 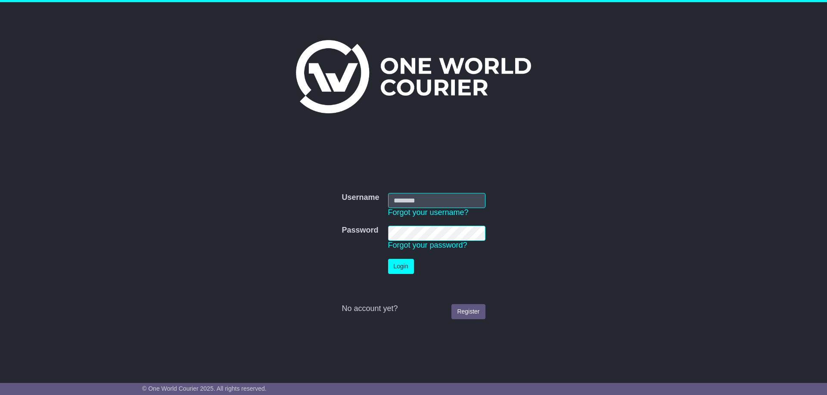 What do you see at coordinates (414, 77) in the screenshot?
I see `img: One World` at bounding box center [414, 77].